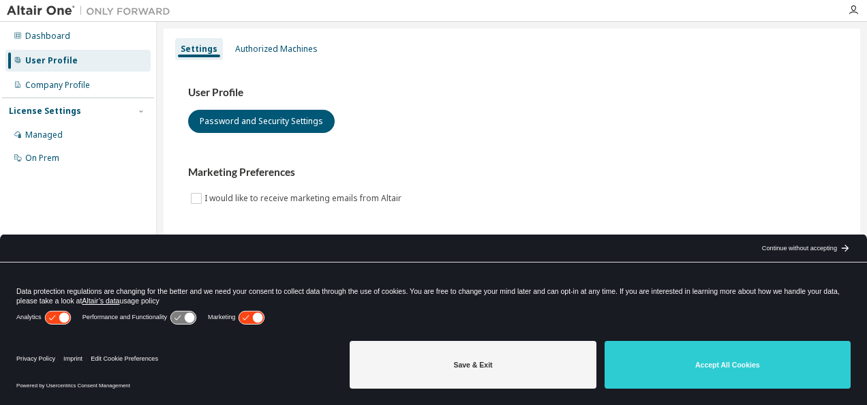  Describe the element at coordinates (42, 158) in the screenshot. I see `div: On Prem` at that location.